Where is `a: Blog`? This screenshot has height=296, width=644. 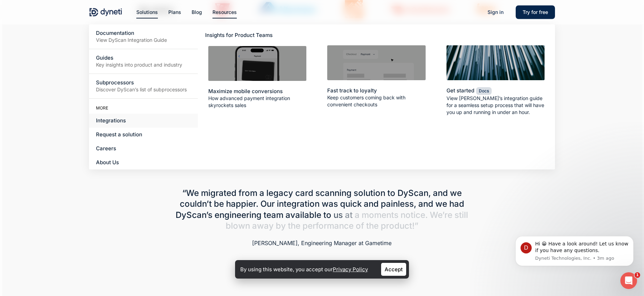 a: Blog is located at coordinates (197, 12).